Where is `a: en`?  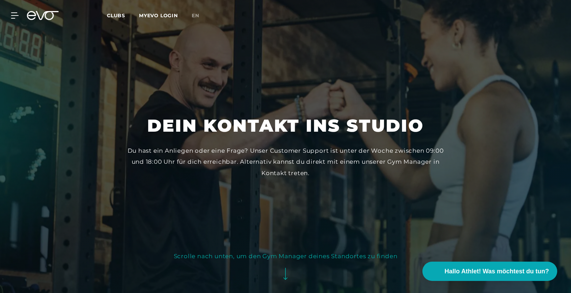
a: en is located at coordinates (200, 16).